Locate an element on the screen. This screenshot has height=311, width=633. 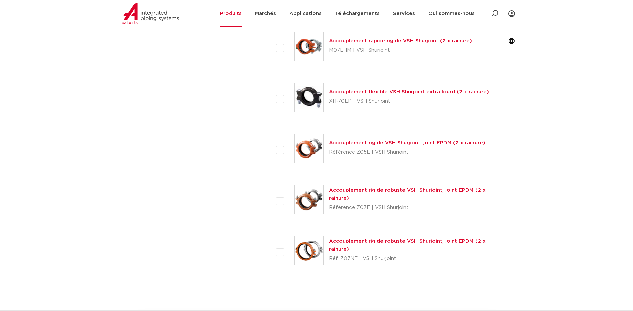
a: Accouplement rigide VSH Shurjoint, joint EPDM (2 x rainure) is located at coordinates (407, 143).